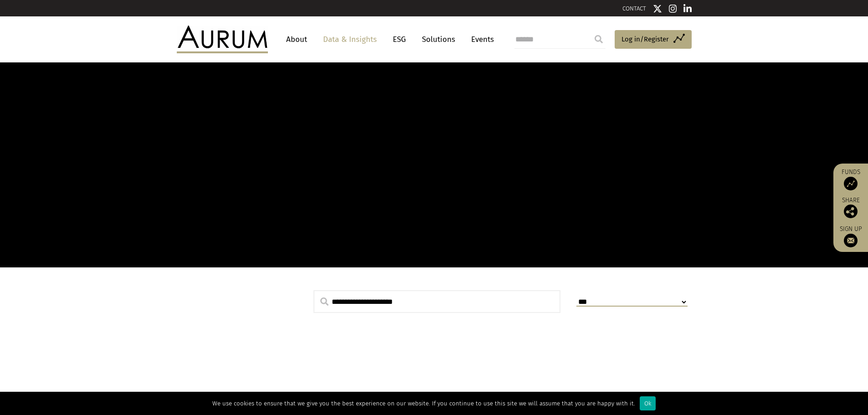  Describe the element at coordinates (599, 39) in the screenshot. I see `input: Submit` at that location.